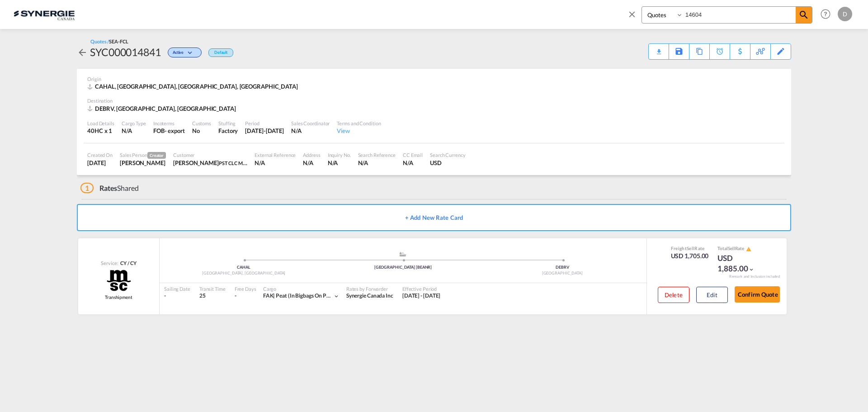  Describe the element at coordinates (690, 248) in the screenshot. I see `div: Freight Rate` at that location.